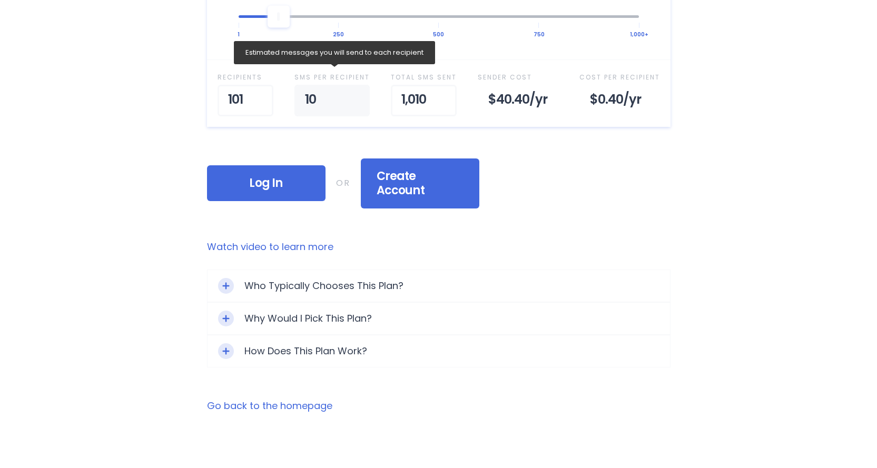 The width and height of the screenshot is (877, 468). What do you see at coordinates (332, 77) in the screenshot?
I see `div: SMS per Recipient` at bounding box center [332, 77].